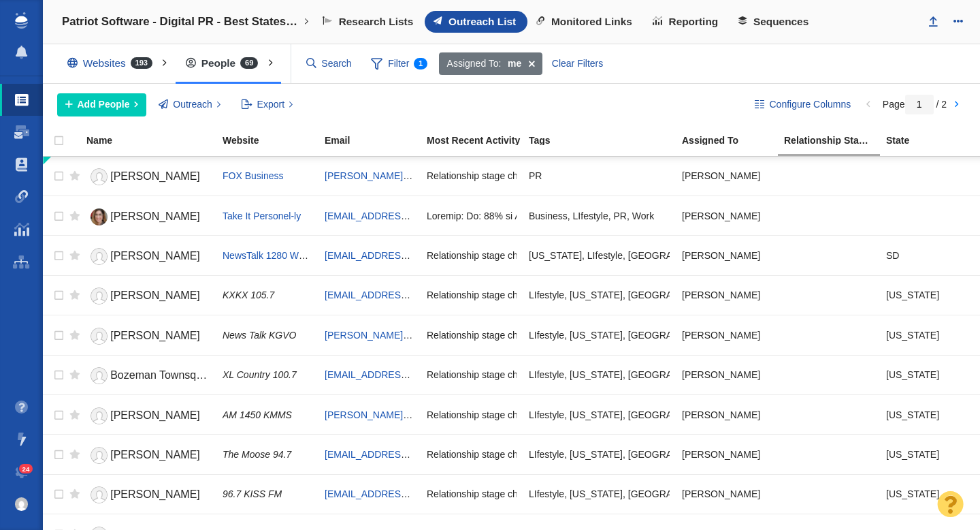  Describe the element at coordinates (190, 105) in the screenshot. I see `button: Outreach` at that location.